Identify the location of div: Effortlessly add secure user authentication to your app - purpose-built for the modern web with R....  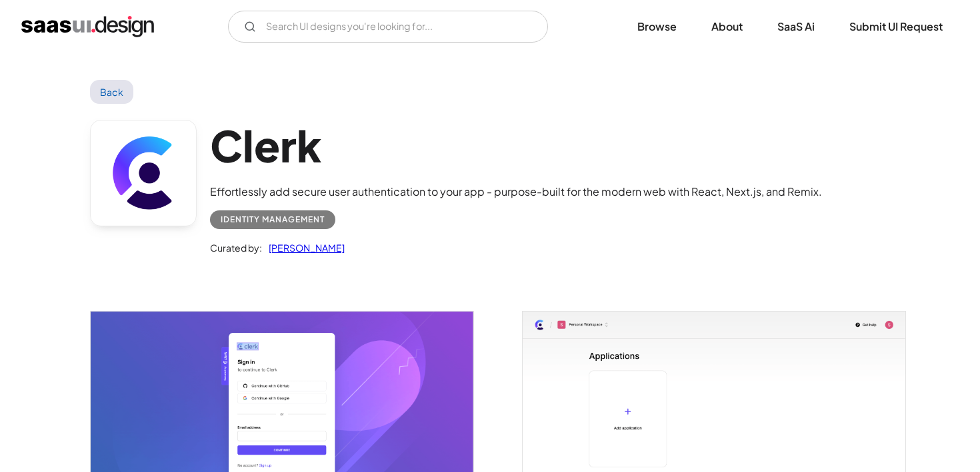
(516, 192).